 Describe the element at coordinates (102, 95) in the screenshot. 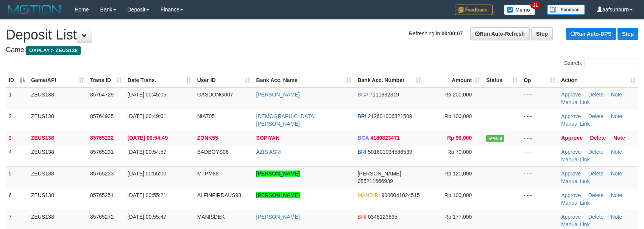

I see `span: 85764729` at that location.